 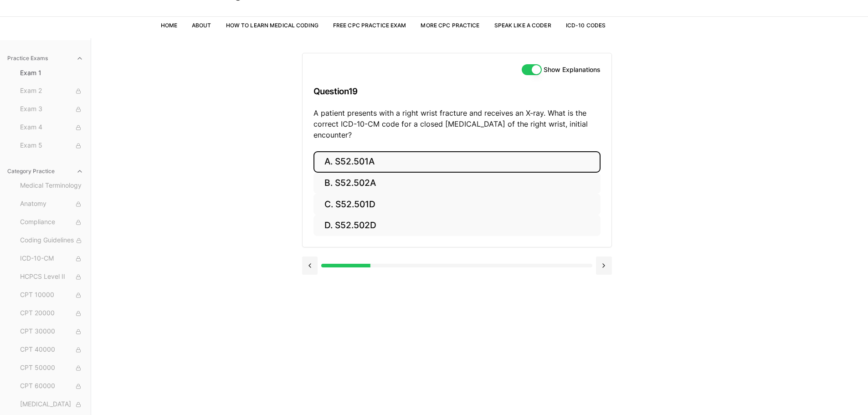 I want to click on a: Speak Like a Coder, so click(x=523, y=25).